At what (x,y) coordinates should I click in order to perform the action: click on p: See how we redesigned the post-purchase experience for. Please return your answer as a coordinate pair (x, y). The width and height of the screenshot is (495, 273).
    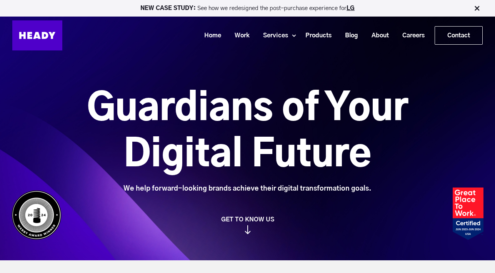
    Looking at the image, I should click on (248, 8).